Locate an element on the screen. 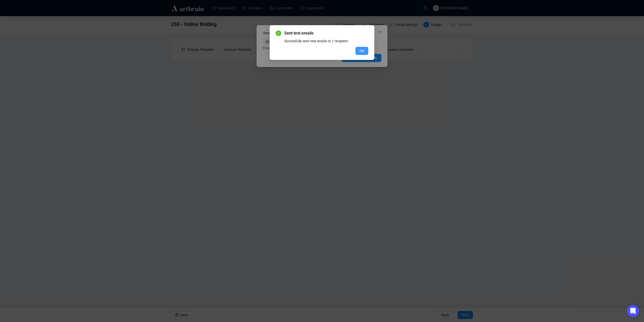 The height and width of the screenshot is (322, 644). span: Sent test emails is located at coordinates (326, 33).